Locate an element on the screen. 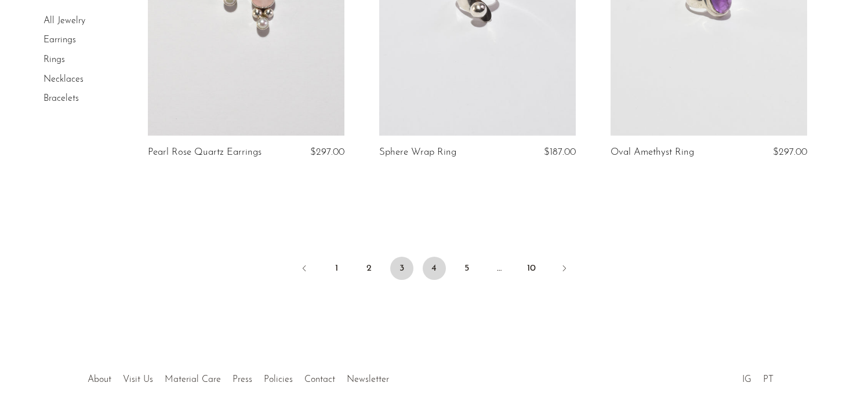  a: 4 is located at coordinates (434, 269).